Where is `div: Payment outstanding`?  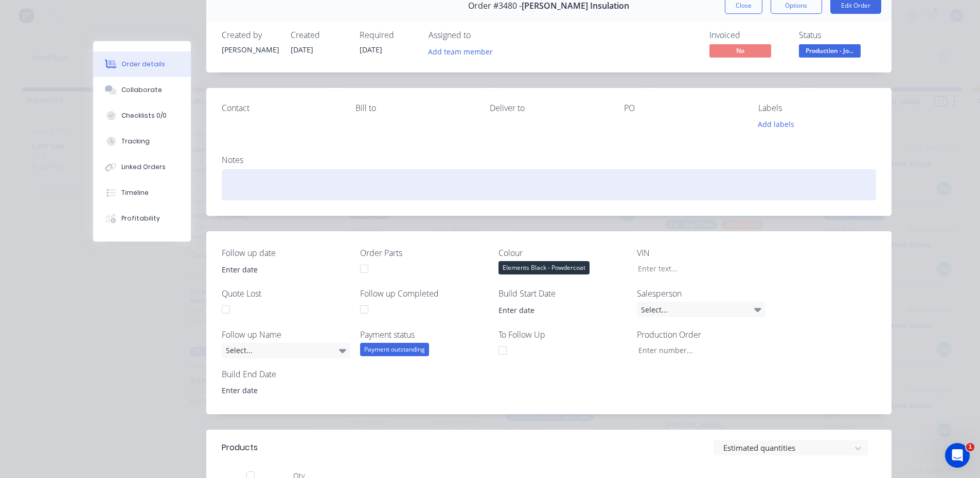
div: Payment outstanding is located at coordinates (394, 350).